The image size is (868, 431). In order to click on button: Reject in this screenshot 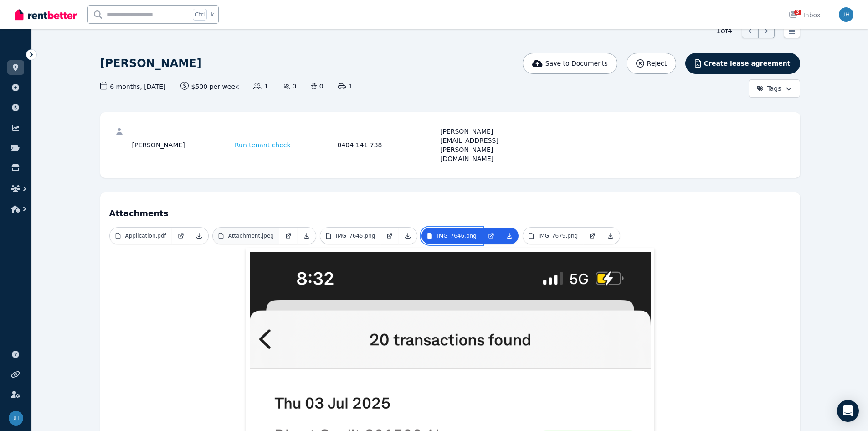, I will do `click(651, 64)`.